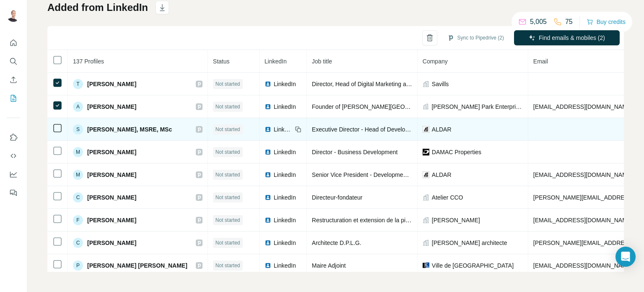  I want to click on button: My lists, so click(13, 98).